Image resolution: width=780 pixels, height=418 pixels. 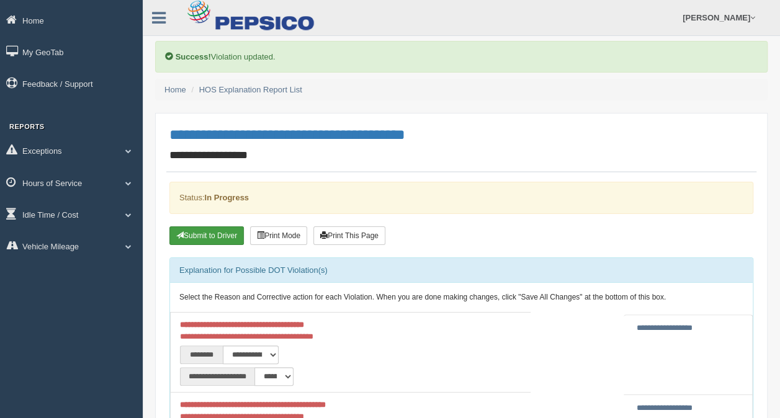 What do you see at coordinates (226, 197) in the screenshot?
I see `strong: In Progress` at bounding box center [226, 197].